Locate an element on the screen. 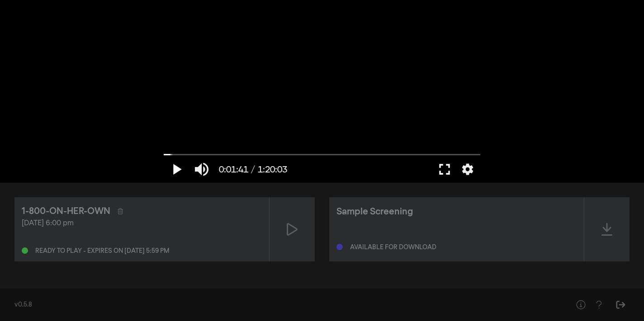 The width and height of the screenshot is (644, 321). div: Sample Screening is located at coordinates (374, 212).